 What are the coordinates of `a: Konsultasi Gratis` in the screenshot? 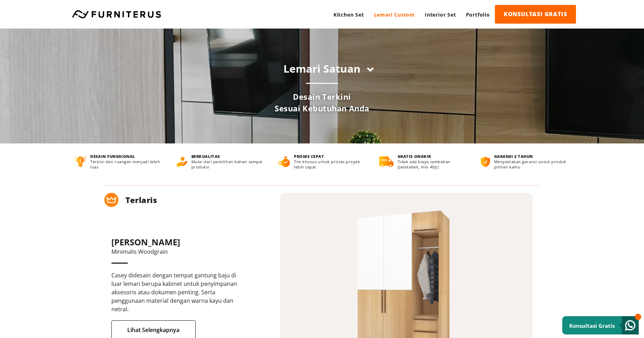 It's located at (600, 325).